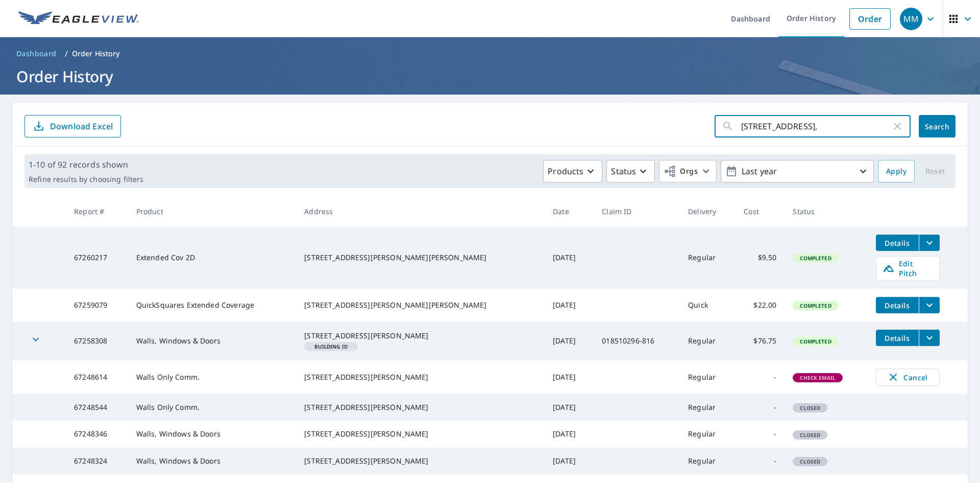 The width and height of the screenshot is (980, 483). What do you see at coordinates (797, 171) in the screenshot?
I see `button: Last year` at bounding box center [797, 171].